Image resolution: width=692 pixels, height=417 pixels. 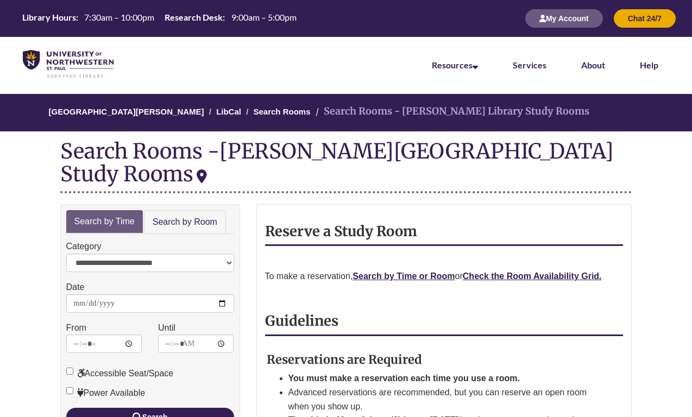 I want to click on a: Search by Time or Room, so click(x=403, y=276).